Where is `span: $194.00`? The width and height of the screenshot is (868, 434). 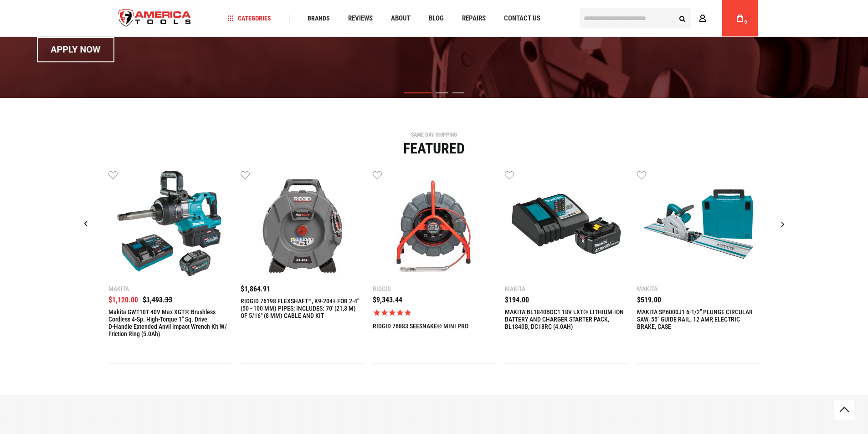
span: $194.00 is located at coordinates (517, 300).